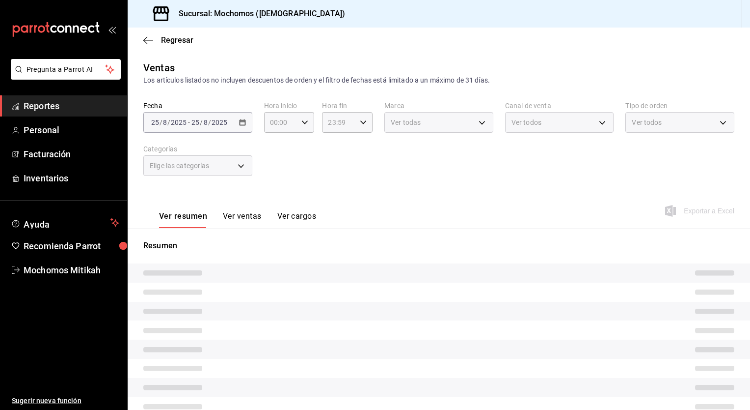 Image resolution: width=750 pixels, height=410 pixels. What do you see at coordinates (65, 400) in the screenshot?
I see `span: Sugerir nueva función` at bounding box center [65, 400].